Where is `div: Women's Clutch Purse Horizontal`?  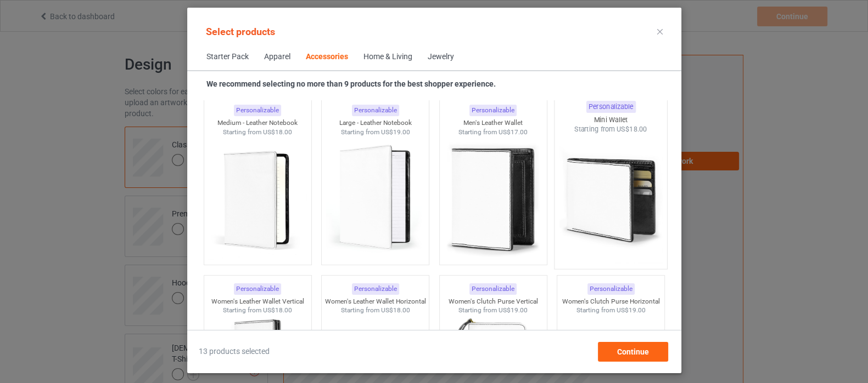
div: Women's Clutch Purse Horizontal is located at coordinates (610, 302).